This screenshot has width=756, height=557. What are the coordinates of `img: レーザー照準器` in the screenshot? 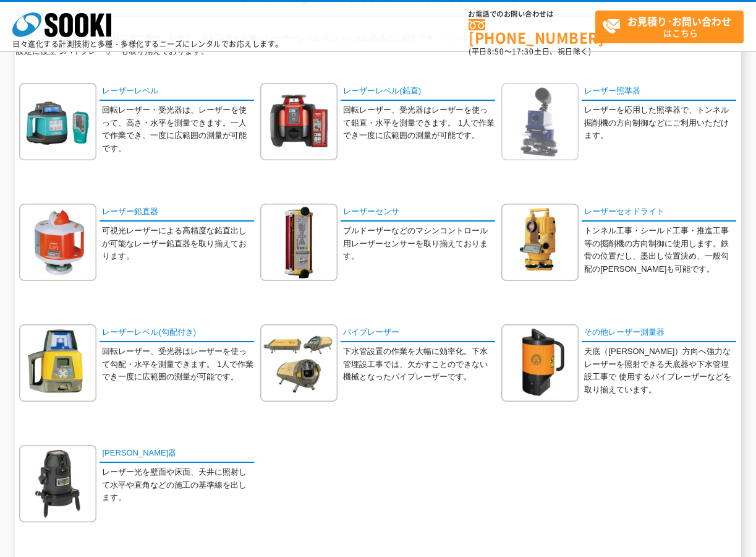 It's located at (540, 121).